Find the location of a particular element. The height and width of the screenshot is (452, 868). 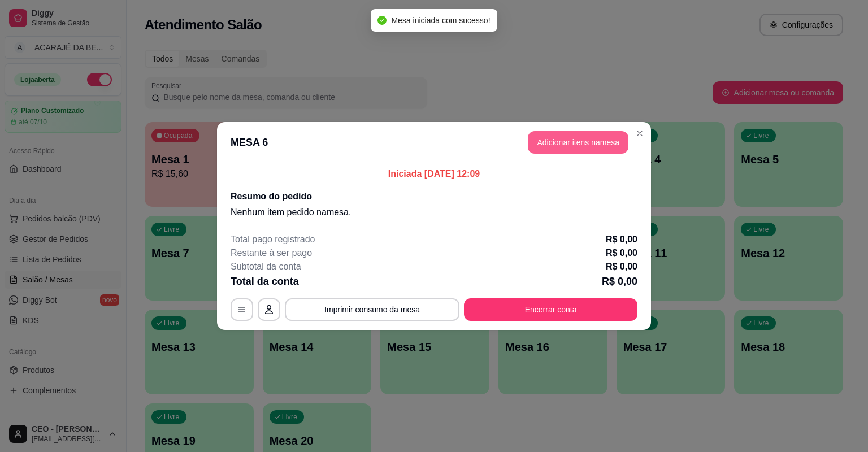

span: check-circle is located at coordinates (382, 21).